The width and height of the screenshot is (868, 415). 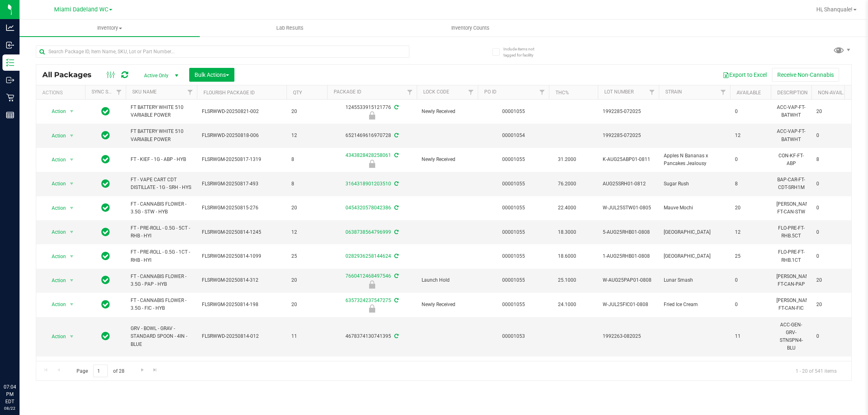 I want to click on span: Lunar Smash, so click(x=695, y=280).